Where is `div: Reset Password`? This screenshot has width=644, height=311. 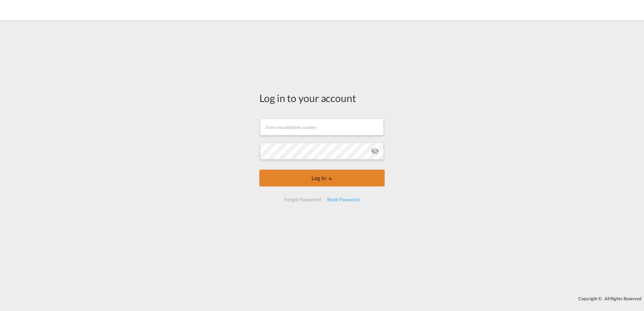 div: Reset Password is located at coordinates (343, 200).